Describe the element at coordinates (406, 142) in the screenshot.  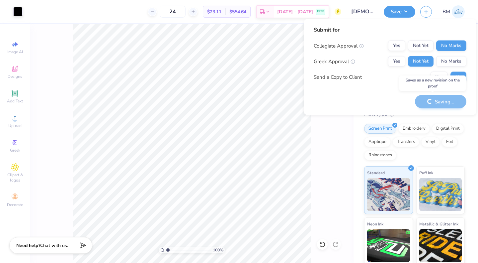
I see `div: Transfers` at that location.